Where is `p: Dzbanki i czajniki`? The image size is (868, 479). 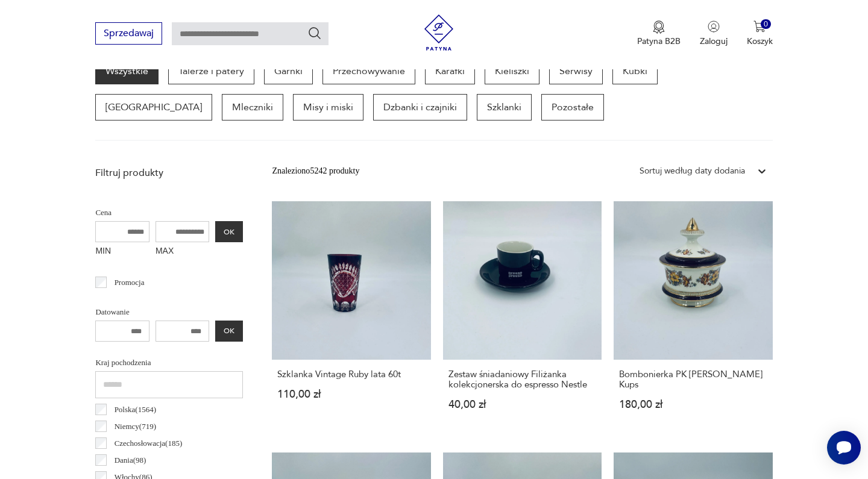 p: Dzbanki i czajniki is located at coordinates (420, 107).